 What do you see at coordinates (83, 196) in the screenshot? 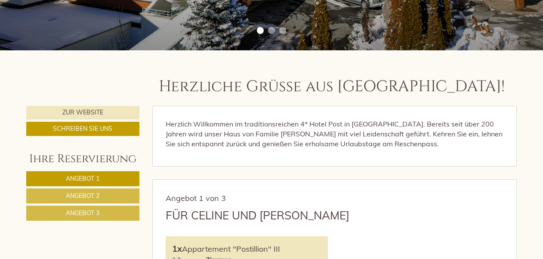
I see `span: Angebot 2` at bounding box center [83, 196].